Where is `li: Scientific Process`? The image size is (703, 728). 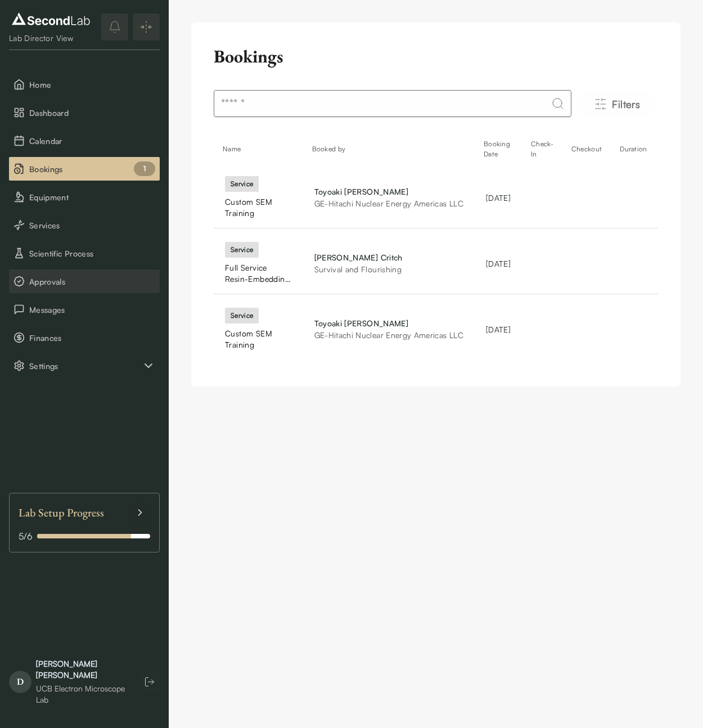 li: Scientific Process is located at coordinates (84, 253).